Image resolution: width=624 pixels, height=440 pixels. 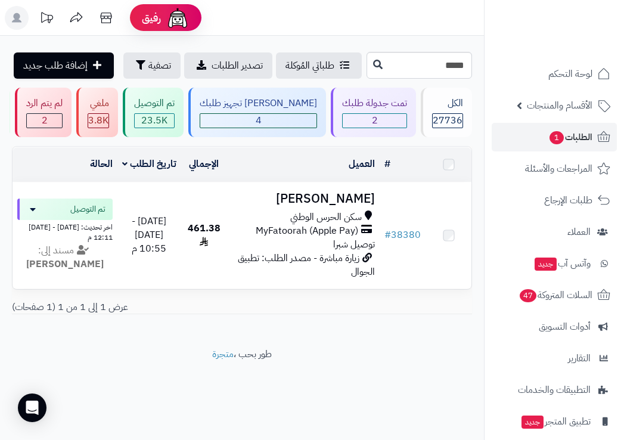 What do you see at coordinates (373, 112) in the screenshot?
I see `a: تمت جدولة طلبك 2` at bounding box center [373, 112].